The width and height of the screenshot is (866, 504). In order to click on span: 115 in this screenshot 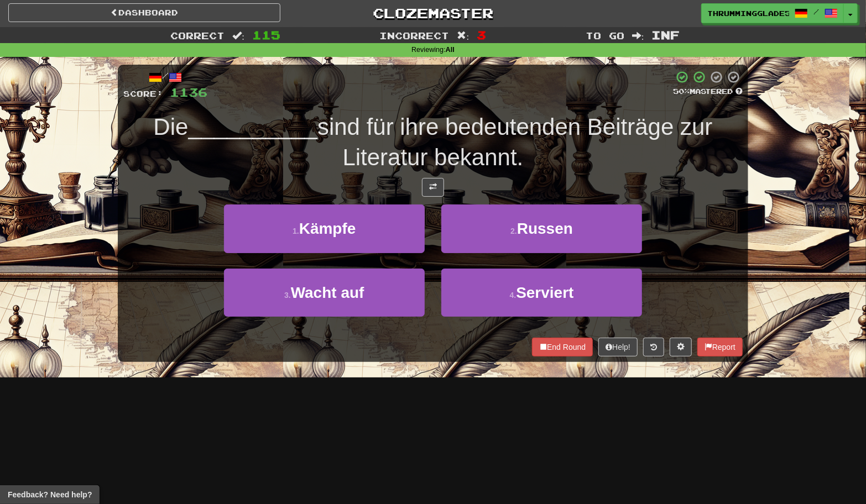, I will do `click(266, 35)`.